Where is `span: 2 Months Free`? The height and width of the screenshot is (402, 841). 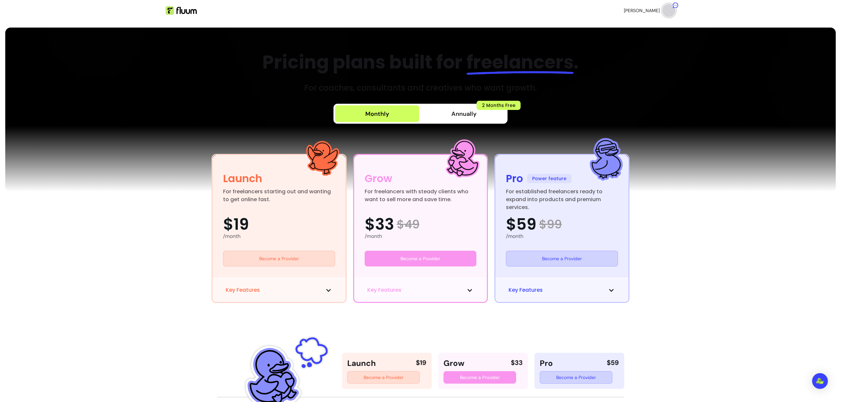 span: 2 Months Free is located at coordinates (499, 105).